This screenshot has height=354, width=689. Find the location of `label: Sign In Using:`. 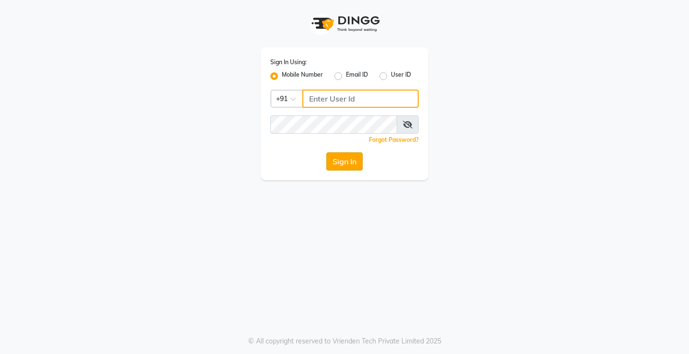

label: Sign In Using: is located at coordinates (289, 62).